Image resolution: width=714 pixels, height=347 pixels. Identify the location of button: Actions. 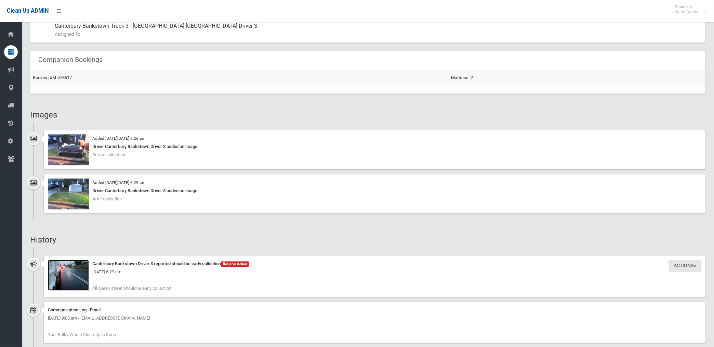
(686, 266).